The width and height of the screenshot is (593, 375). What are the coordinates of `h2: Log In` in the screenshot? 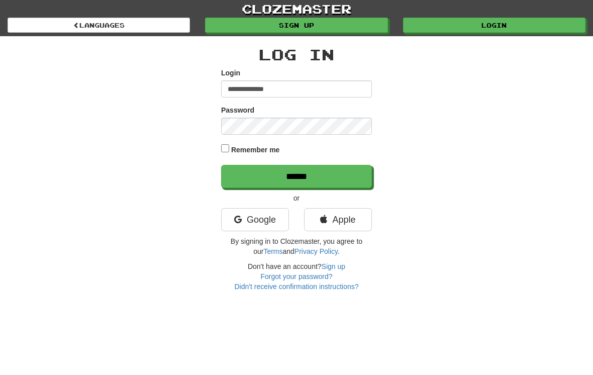 It's located at (296, 54).